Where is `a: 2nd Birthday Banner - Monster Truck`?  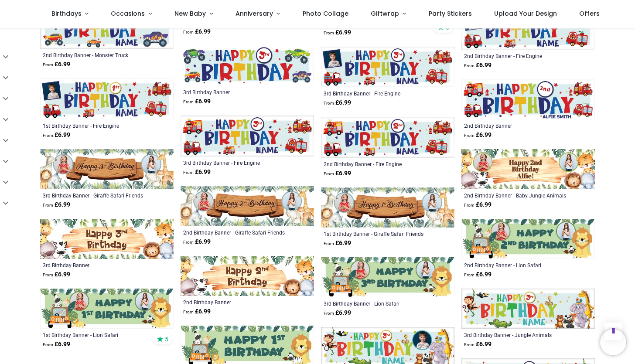
a: 2nd Birthday Banner - Monster Truck is located at coordinates (94, 55).